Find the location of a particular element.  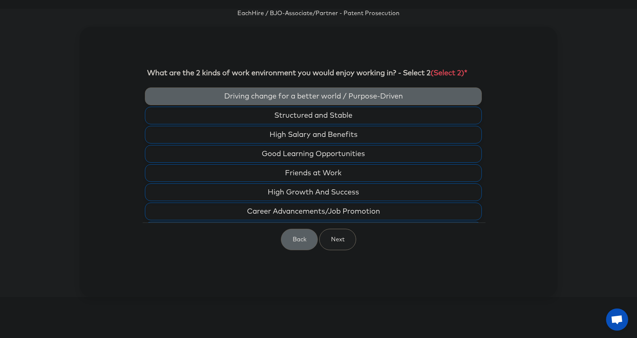

label: High Growth And Success is located at coordinates (313, 192).